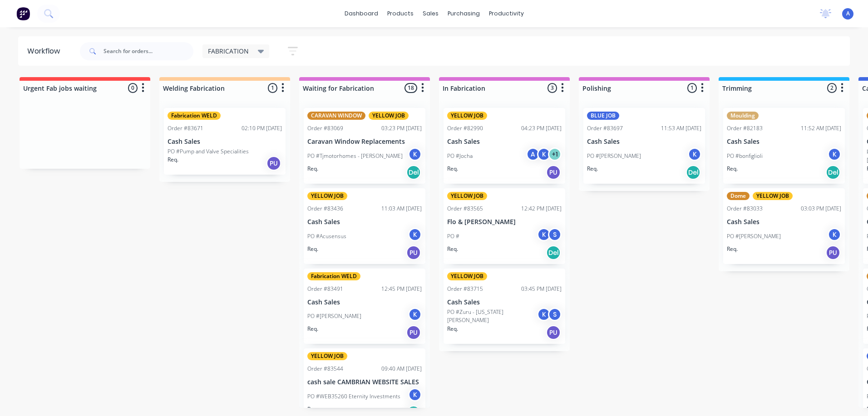 The width and height of the screenshot is (868, 416). What do you see at coordinates (364, 382) in the screenshot?
I see `p: cash sale CAMBRIAN WEBSITE SALES` at bounding box center [364, 382].